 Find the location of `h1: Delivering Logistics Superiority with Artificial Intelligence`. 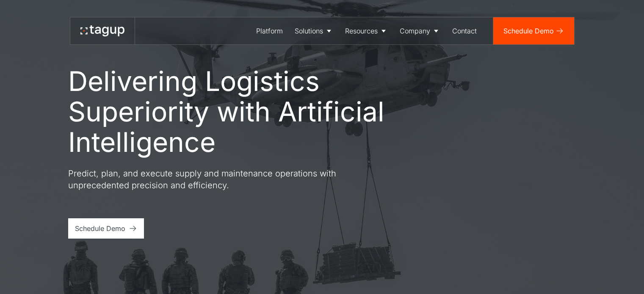

h1: Delivering Logistics Superiority with Artificial Intelligence is located at coordinates (246, 111).